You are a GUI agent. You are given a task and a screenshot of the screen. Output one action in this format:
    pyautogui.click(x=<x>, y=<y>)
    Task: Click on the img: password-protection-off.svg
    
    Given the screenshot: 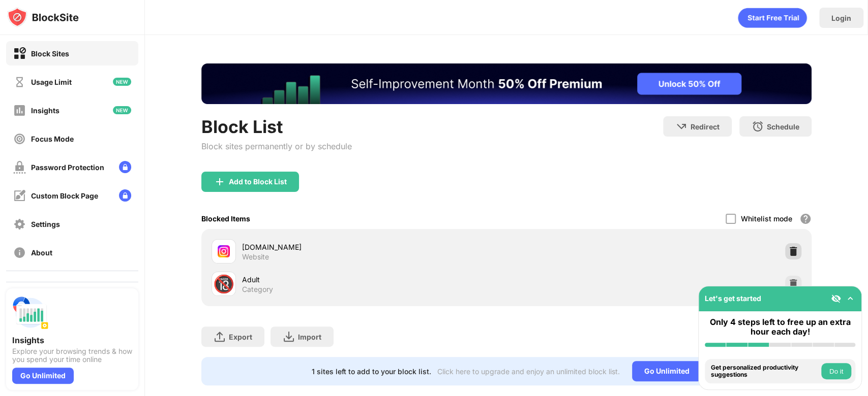 What is the action you would take?
    pyautogui.click(x=19, y=167)
    